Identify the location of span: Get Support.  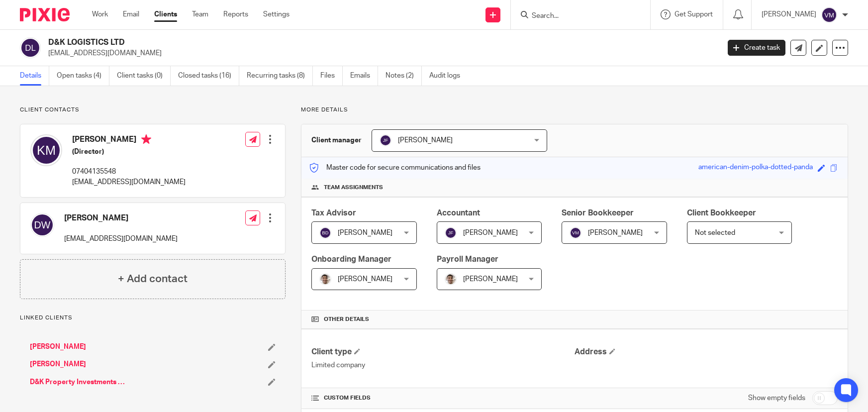
(694, 14).